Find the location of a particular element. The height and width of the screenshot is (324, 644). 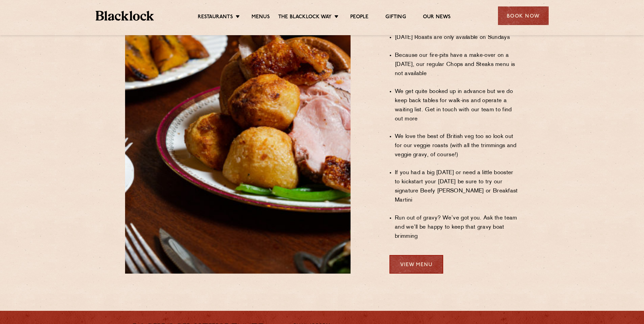

img: BL_Textured_Logo-footer-cropped.svg is located at coordinates (124, 15).